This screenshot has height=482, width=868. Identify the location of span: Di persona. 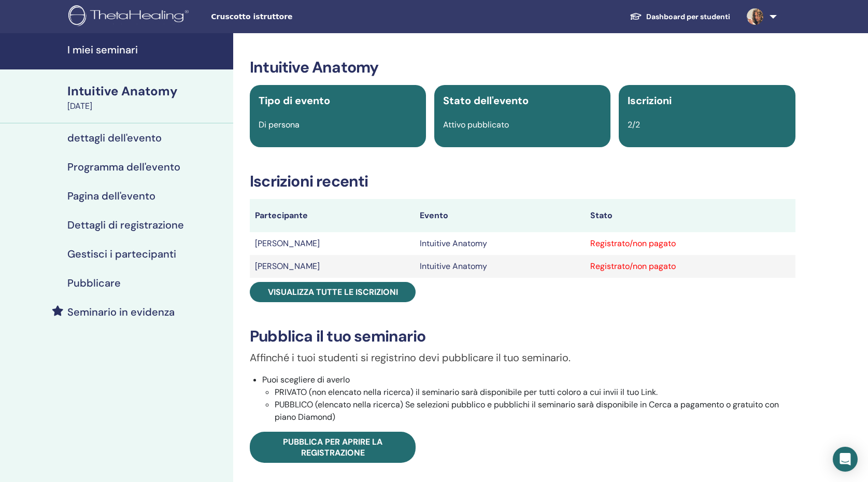
(279, 124).